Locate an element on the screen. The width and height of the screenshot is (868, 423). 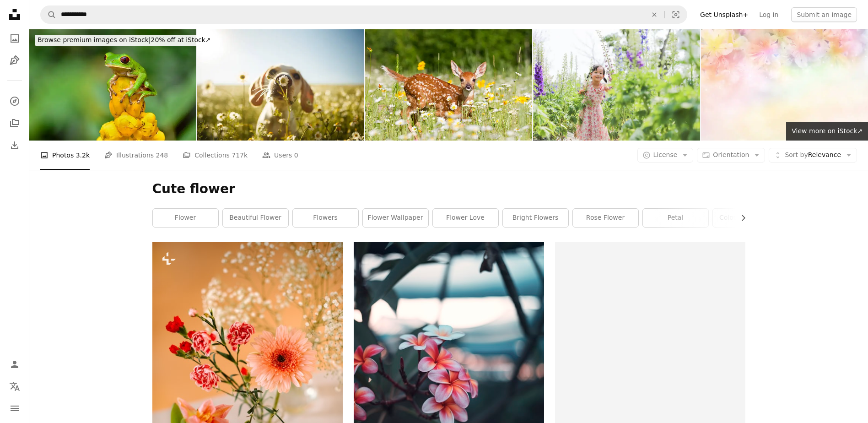
a: beautiful flower is located at coordinates (255, 218).